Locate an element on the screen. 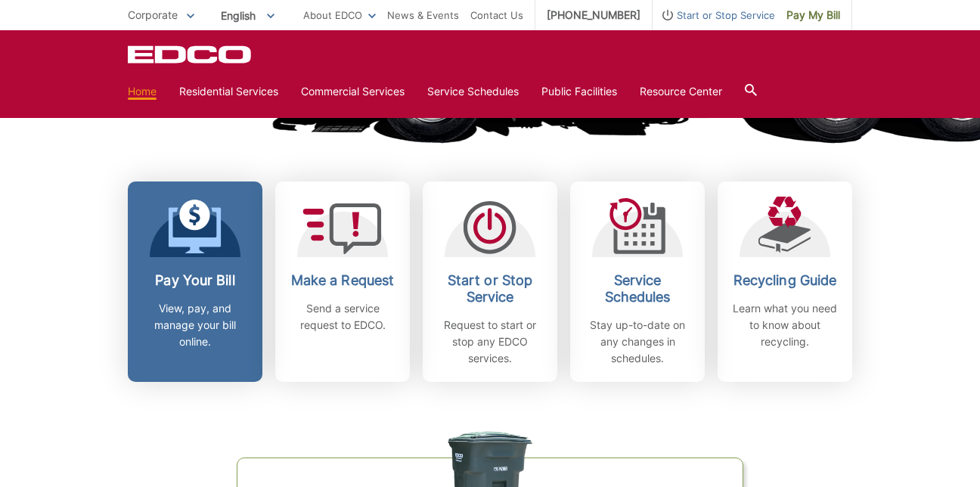  a: Service Schedules Stay up-to-date on any changes in schedules. is located at coordinates (637, 281).